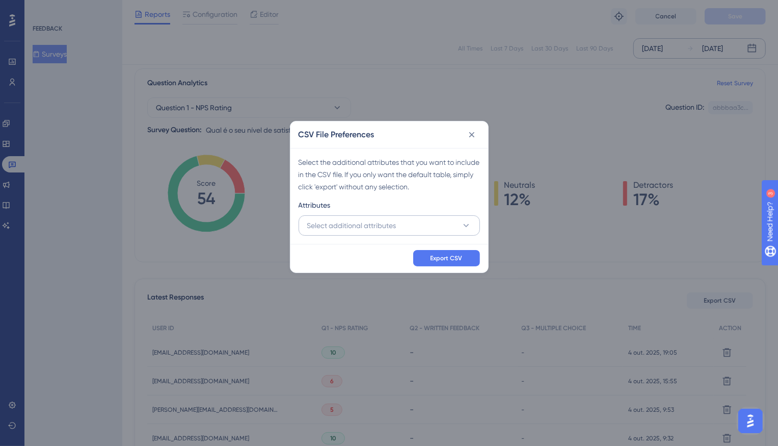 This screenshot has width=778, height=446. I want to click on img: launcher-image-alternative-text, so click(15, 15).